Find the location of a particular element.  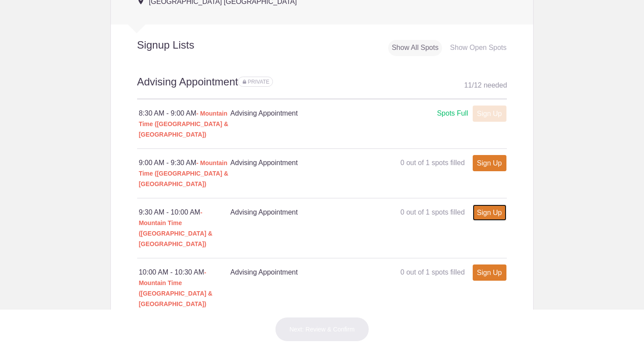

img: Lock is located at coordinates (244, 81).